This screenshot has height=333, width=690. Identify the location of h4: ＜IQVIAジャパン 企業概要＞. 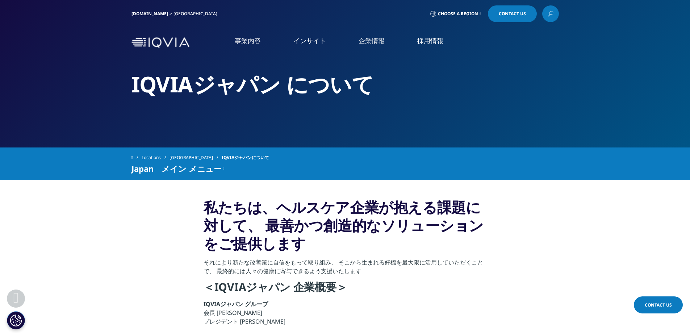
(345, 289).